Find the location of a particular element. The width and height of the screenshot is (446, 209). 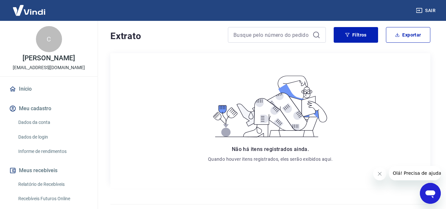

a: Recebíveis Futuros Online is located at coordinates (53, 199).